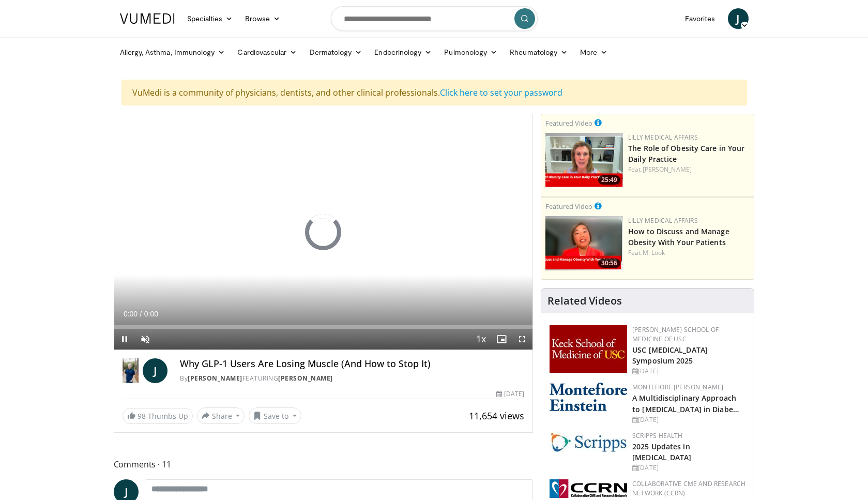 This screenshot has width=868, height=500. Describe the element at coordinates (501, 93) in the screenshot. I see `a: Click here to set your password` at that location.